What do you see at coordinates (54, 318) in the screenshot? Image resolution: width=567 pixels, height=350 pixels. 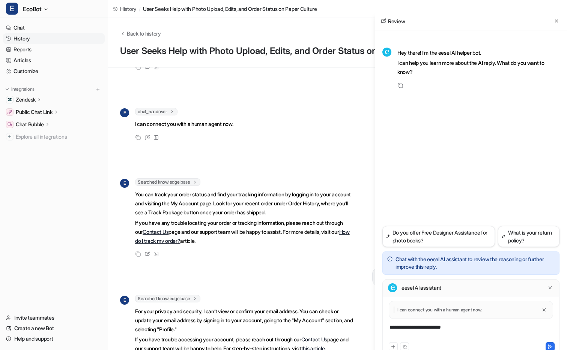 I see `a: Invite teammates` at bounding box center [54, 318].